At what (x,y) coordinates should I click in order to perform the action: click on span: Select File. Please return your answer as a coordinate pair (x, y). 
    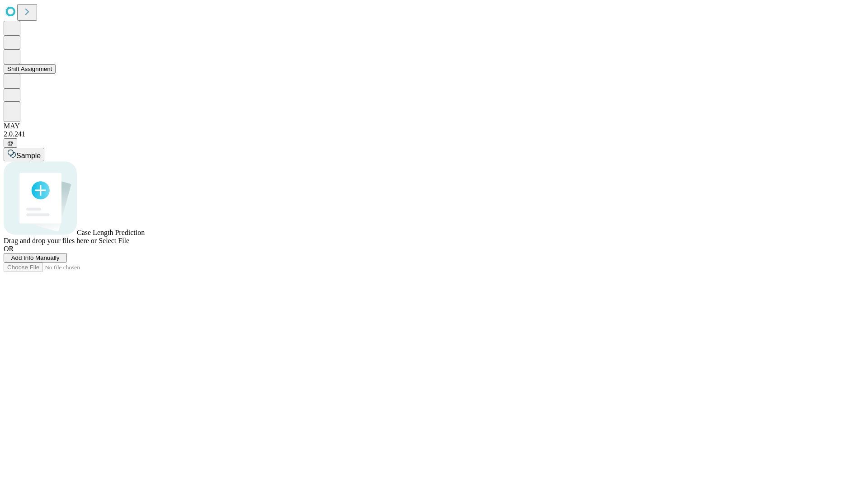
    Looking at the image, I should click on (114, 240).